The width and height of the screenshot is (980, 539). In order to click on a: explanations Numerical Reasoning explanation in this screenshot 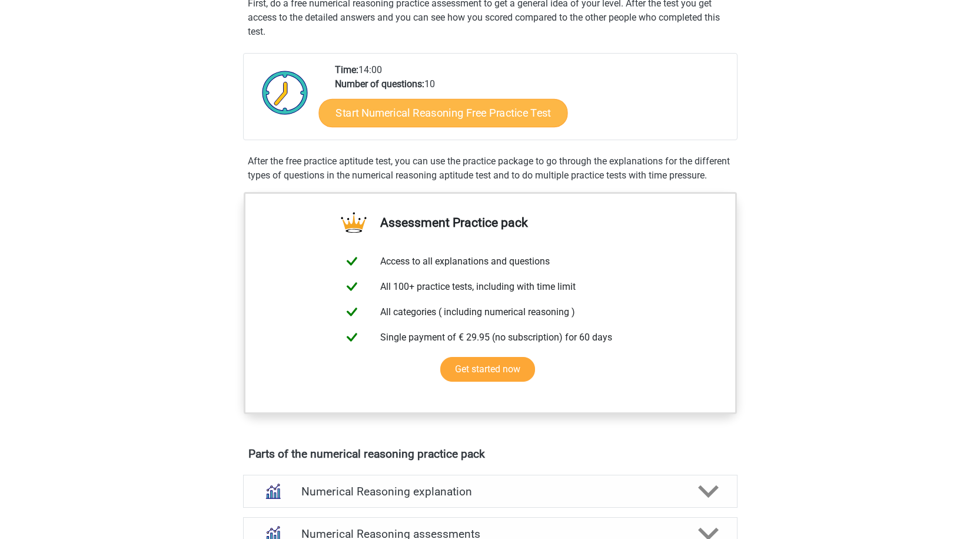, I will do `click(490, 491)`.